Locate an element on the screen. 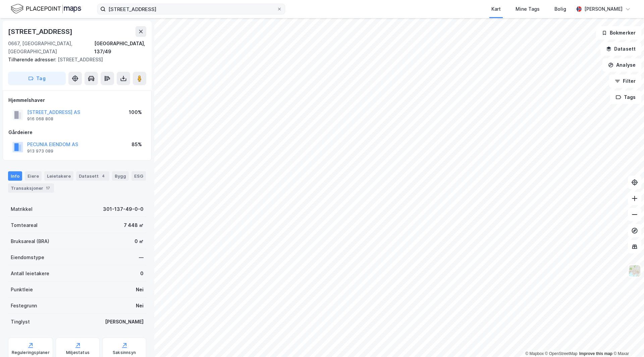 The width and height of the screenshot is (644, 357). input: Søk på adresse, matrikkel, gårdeiere, leietakere eller personer is located at coordinates (191, 9).